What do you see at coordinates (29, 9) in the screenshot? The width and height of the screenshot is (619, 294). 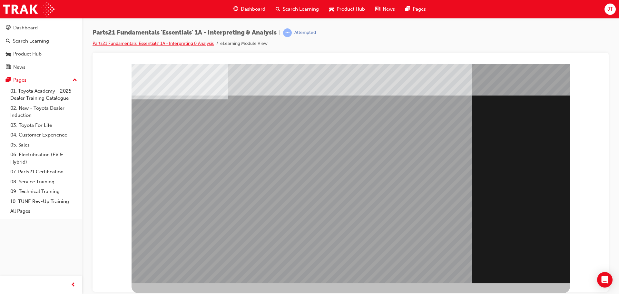 I see `img: Trak` at bounding box center [29, 9].